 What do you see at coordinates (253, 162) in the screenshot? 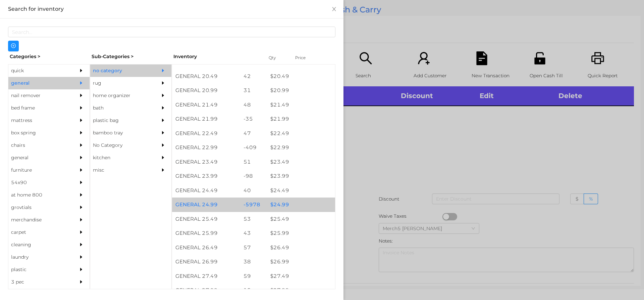
I see `div: 51` at bounding box center [253, 162].